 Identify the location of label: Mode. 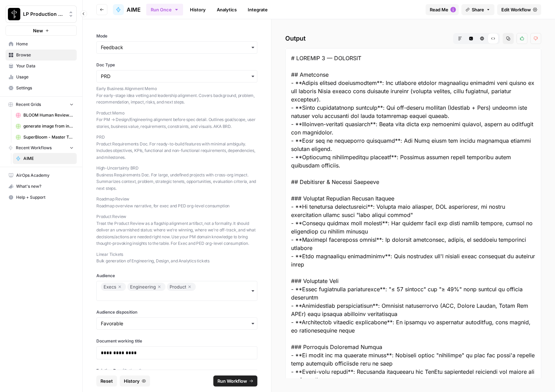
(177, 36).